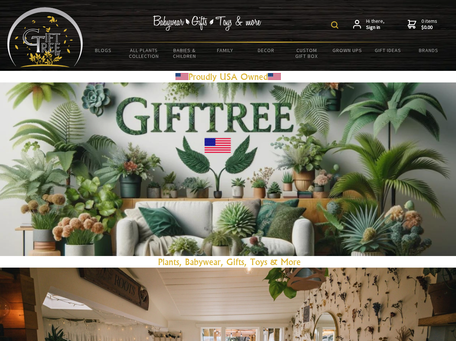 The width and height of the screenshot is (456, 341). I want to click on span: Hi there,, so click(375, 24).